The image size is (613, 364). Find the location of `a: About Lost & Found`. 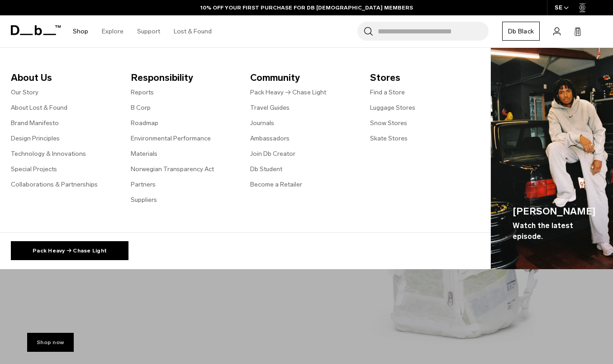

a: About Lost & Found is located at coordinates (39, 108).